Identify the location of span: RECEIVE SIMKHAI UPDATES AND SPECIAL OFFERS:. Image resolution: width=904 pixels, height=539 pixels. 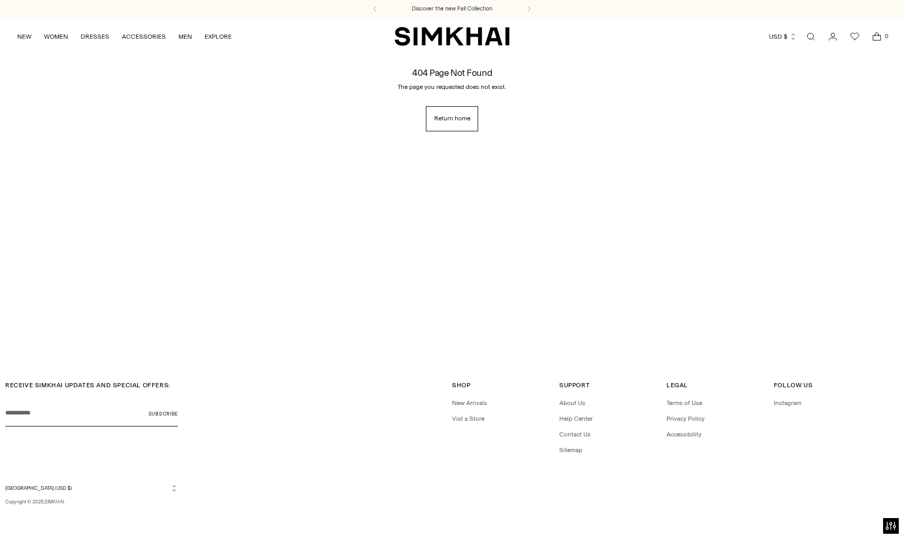
(88, 385).